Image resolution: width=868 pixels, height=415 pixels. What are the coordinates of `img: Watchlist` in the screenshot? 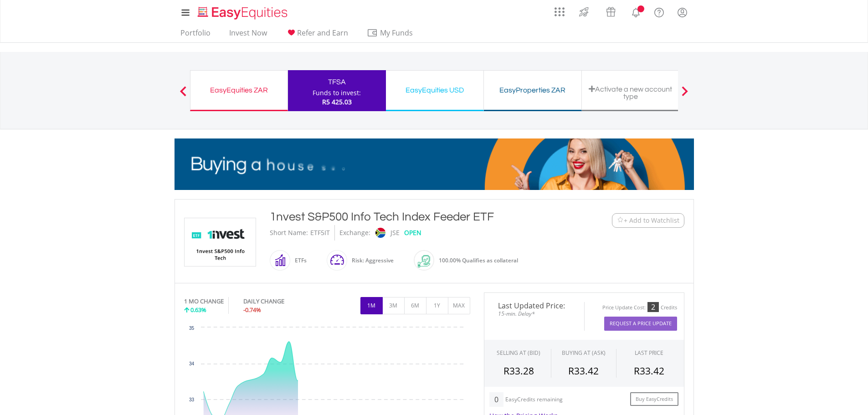 It's located at (621, 220).